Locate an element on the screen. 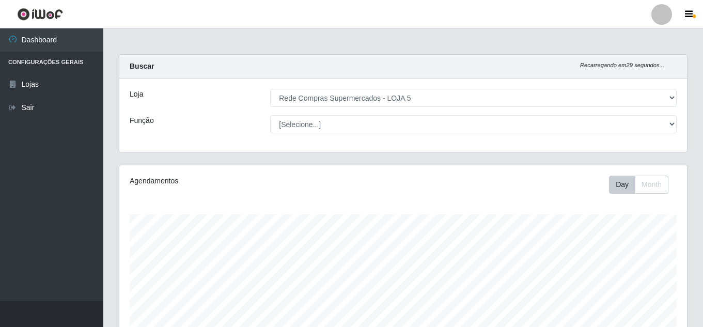 The image size is (703, 327). i: Recarregando em 29 segundos... is located at coordinates (621, 65).